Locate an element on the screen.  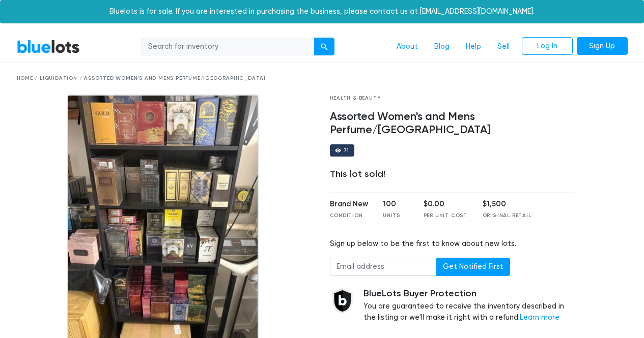
h5: BlueLots Buyer Protection is located at coordinates (469, 294).